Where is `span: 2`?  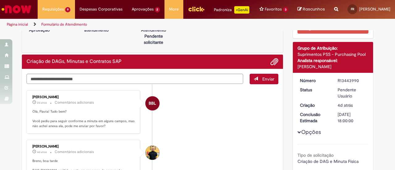
span: 2 is located at coordinates (157, 10).